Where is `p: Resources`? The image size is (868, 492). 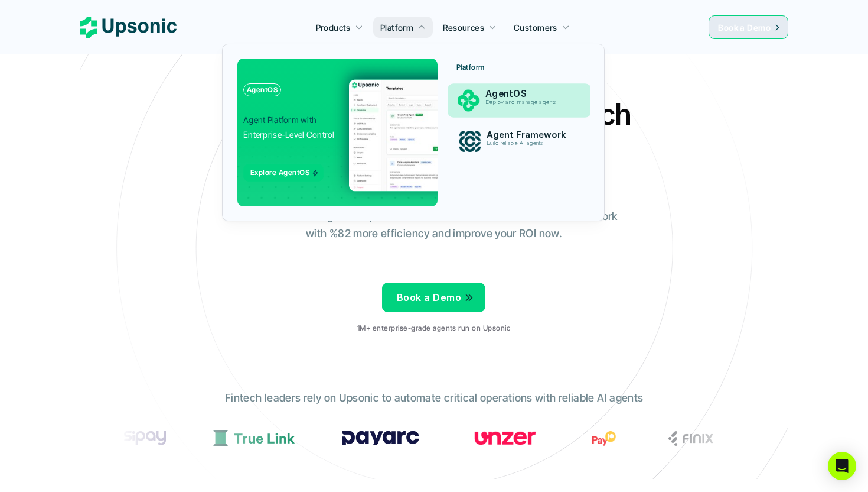
p: Resources is located at coordinates (463, 28).